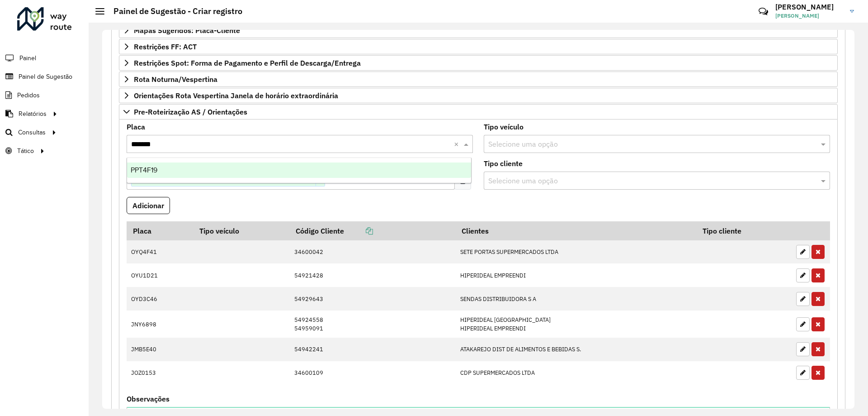  What do you see at coordinates (159, 349) in the screenshot?
I see `td: JMB5E40` at bounding box center [159, 349].